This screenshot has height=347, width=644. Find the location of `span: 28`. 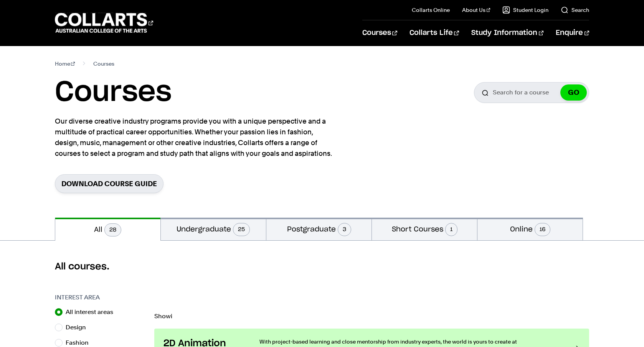

span: 28 is located at coordinates (113, 230).